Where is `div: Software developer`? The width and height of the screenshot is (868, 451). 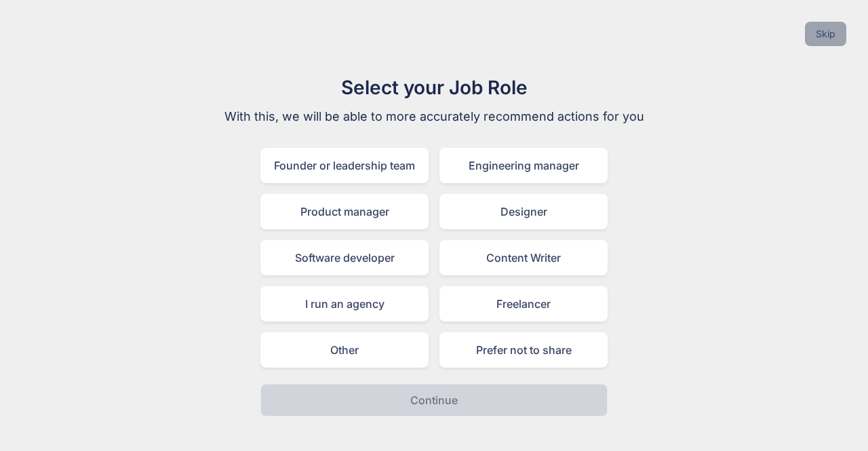
div: Software developer is located at coordinates (344, 258).